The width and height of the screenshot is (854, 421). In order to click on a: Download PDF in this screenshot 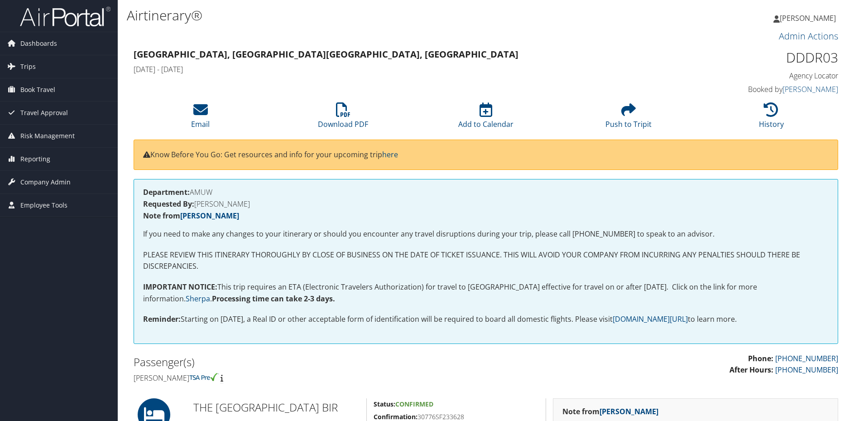, I will do `click(343, 118)`.